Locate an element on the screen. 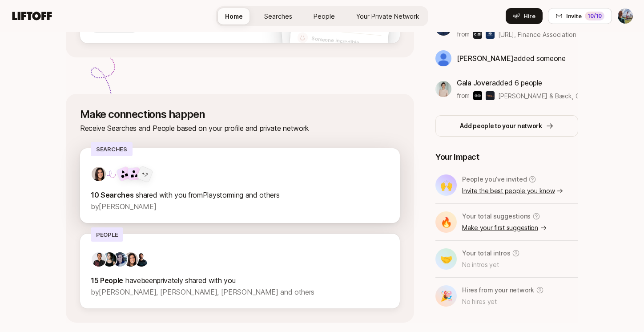  button: Hire is located at coordinates (524, 16).